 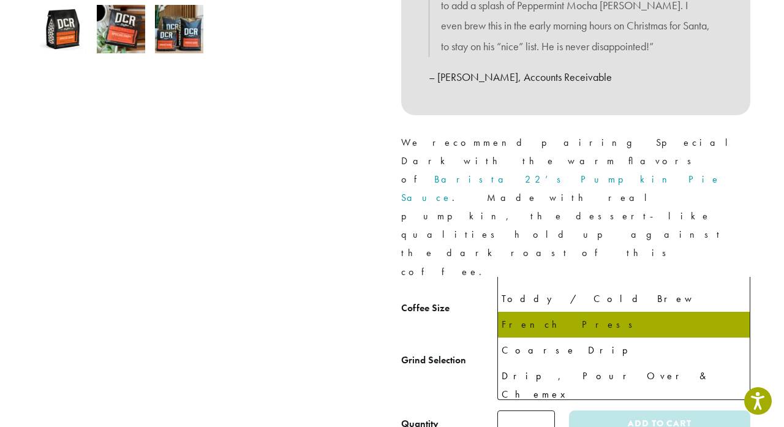 What do you see at coordinates (121, 29) in the screenshot?
I see `img: Special Dark - Image 2` at bounding box center [121, 29].